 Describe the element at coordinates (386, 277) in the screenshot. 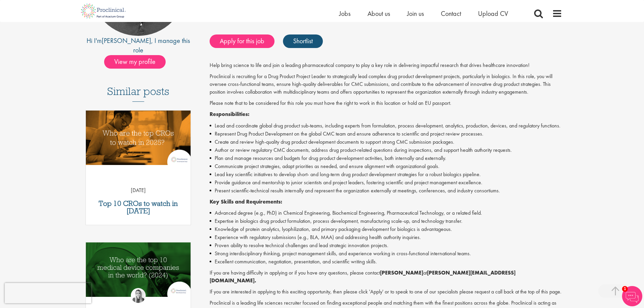

I see `p: If you are having difficulty in applying or if you have any questions, please contact at` at that location.